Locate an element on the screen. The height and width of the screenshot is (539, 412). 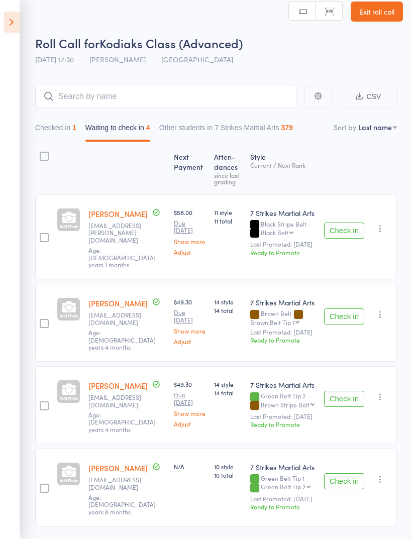
div: Black Stripe Belt is located at coordinates (283, 229).